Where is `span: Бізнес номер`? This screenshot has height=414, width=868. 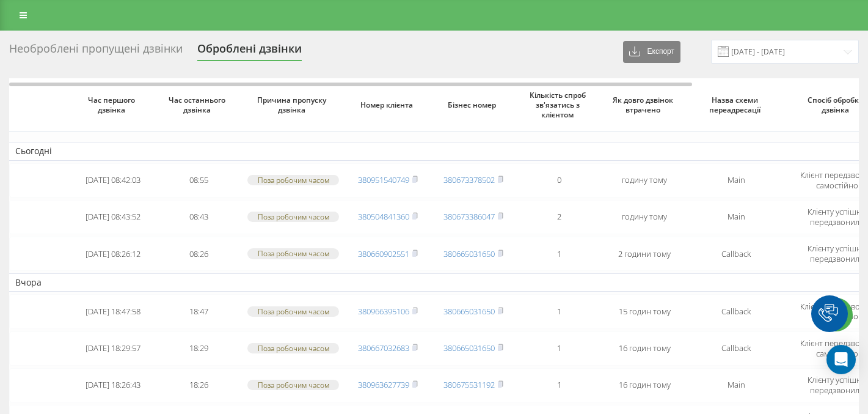 span: Бізнес номер is located at coordinates (474, 105).